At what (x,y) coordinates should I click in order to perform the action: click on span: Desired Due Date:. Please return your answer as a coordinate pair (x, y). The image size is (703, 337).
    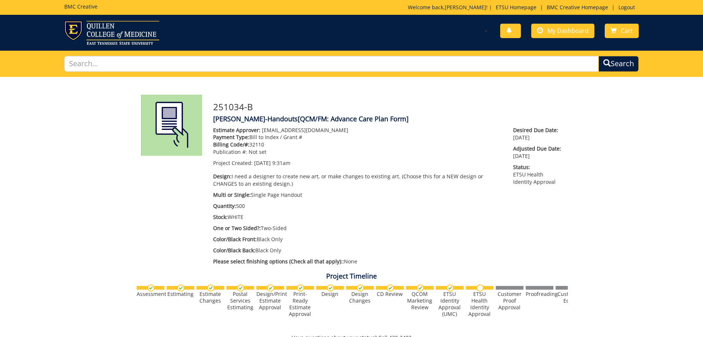
    Looking at the image, I should click on (538, 130).